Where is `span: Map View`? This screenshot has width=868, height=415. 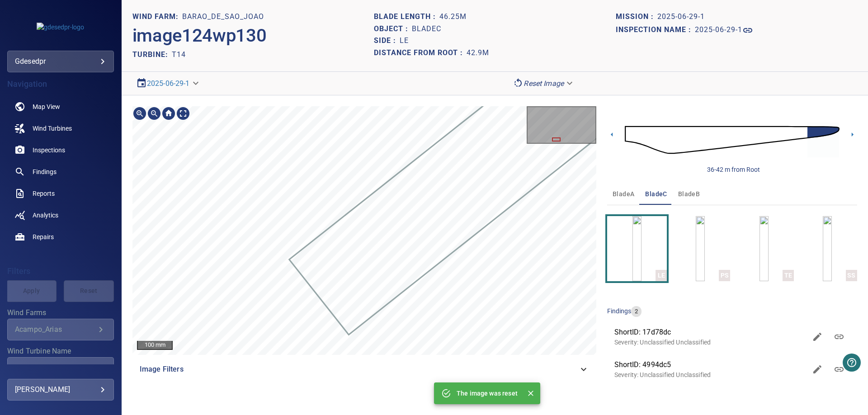
span: Map View is located at coordinates (46, 107).